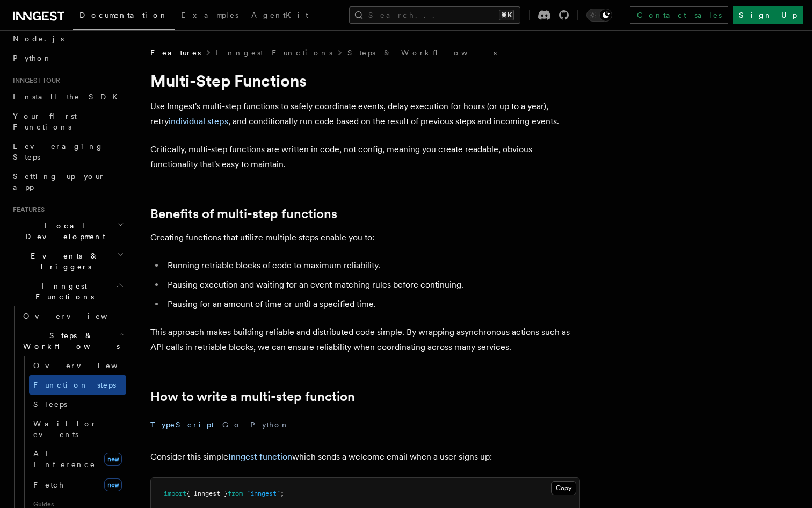 Image resolution: width=812 pixels, height=508 pixels. I want to click on button: Inngest Functions, so click(67, 291).